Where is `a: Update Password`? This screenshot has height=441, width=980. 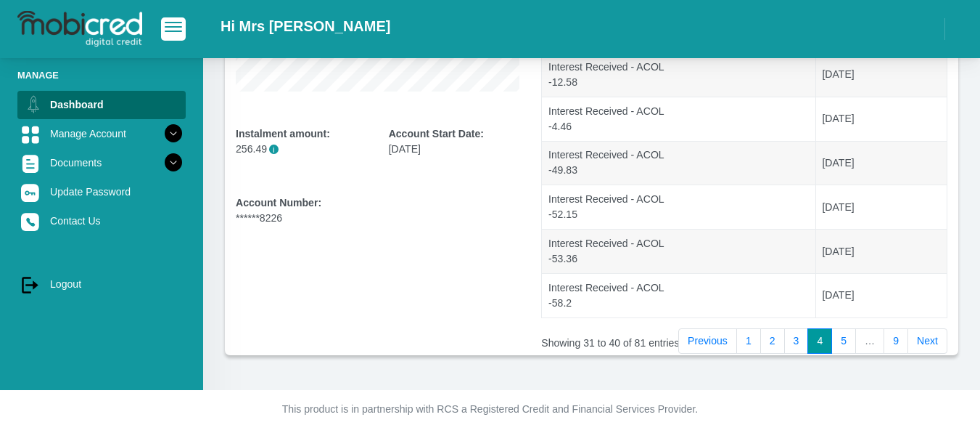
a: Update Password is located at coordinates (102, 192).